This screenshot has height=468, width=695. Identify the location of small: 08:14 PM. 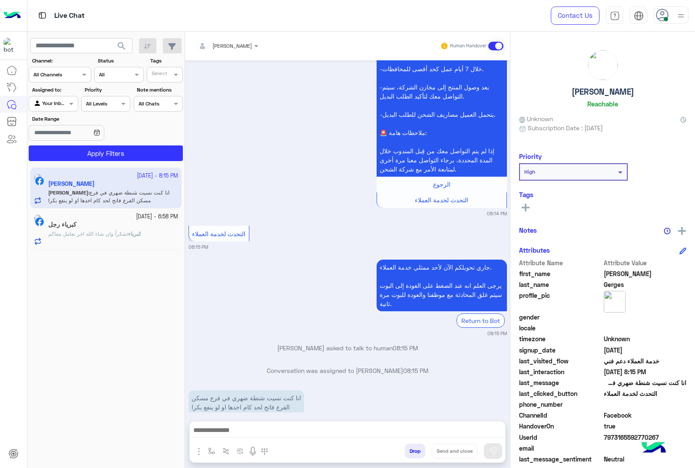
(497, 214).